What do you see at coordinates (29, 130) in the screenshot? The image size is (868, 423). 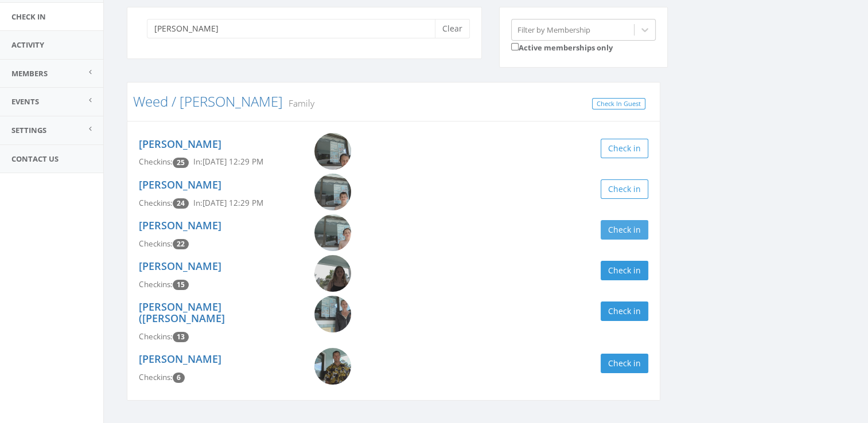 I see `span: Settings` at bounding box center [29, 130].